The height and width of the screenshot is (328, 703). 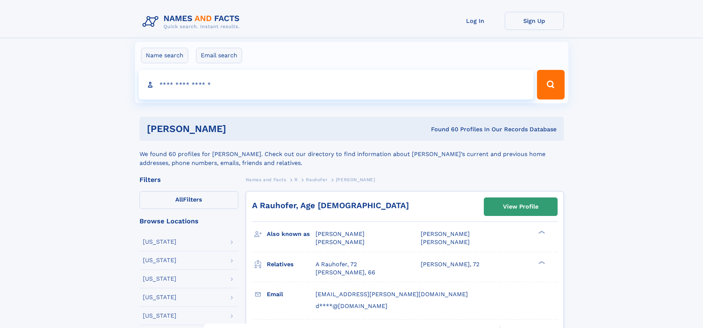 What do you see at coordinates (317, 179) in the screenshot?
I see `a: Rauhofer` at bounding box center [317, 179].